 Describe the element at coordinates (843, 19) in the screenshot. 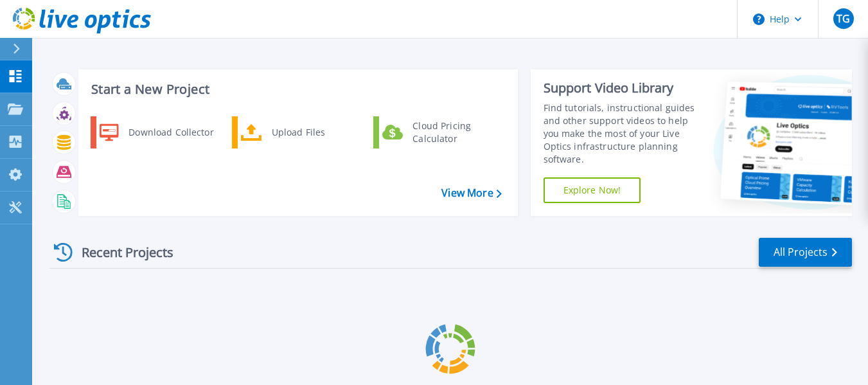

I see `span: TG` at that location.